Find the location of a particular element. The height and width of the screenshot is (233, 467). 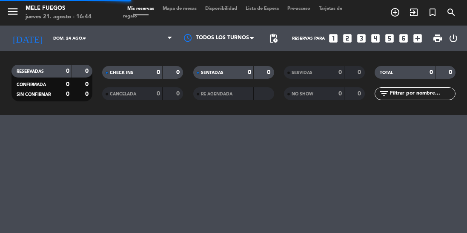

i: looks_two is located at coordinates (347, 38).